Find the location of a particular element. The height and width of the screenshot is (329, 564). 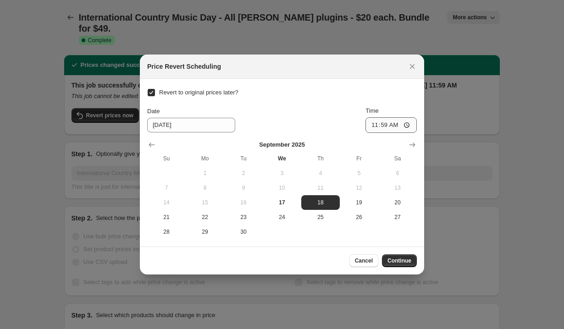

button: Saturday September 20 2025 is located at coordinates (398, 203).